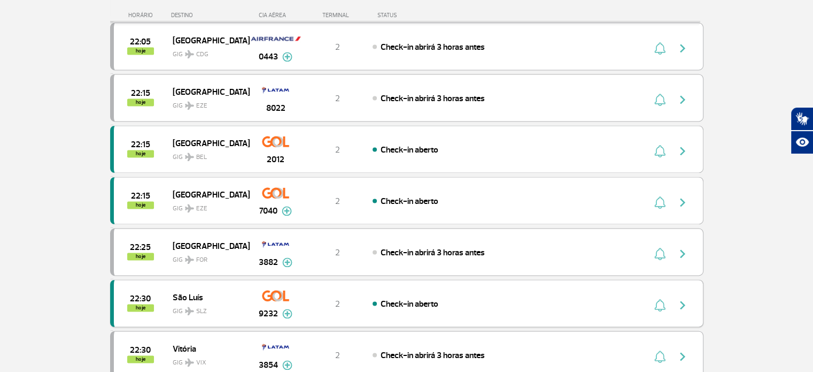  What do you see at coordinates (140, 42) in the screenshot?
I see `span: 2025-08-27 22:05:00` at bounding box center [140, 42].